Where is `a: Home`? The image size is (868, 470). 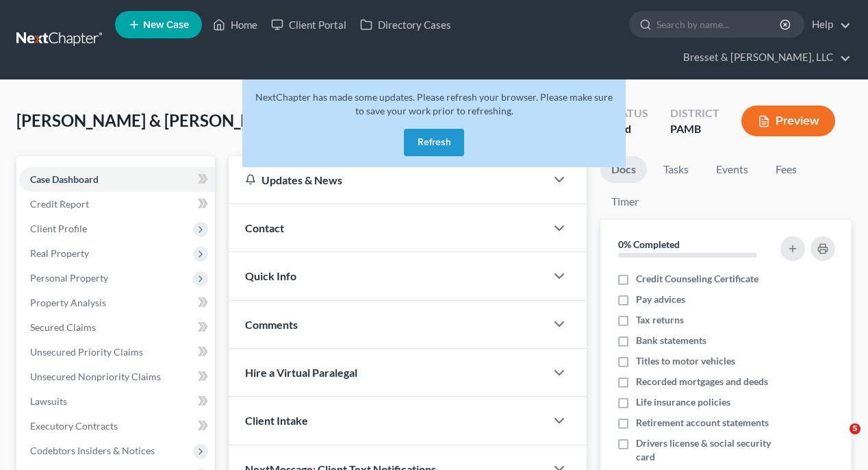
a: Home is located at coordinates (235, 25).